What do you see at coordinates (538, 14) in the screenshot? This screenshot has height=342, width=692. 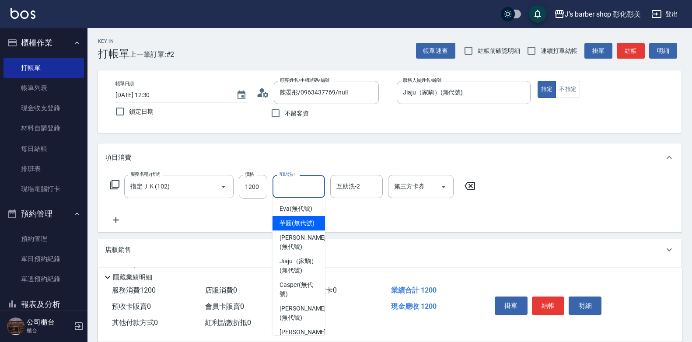 I see `button: save` at bounding box center [538, 14].